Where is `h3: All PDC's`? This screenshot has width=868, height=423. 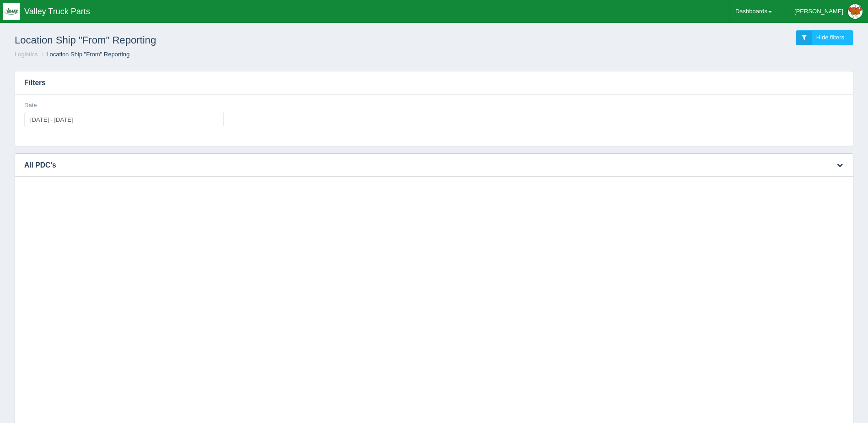
h3: All PDC's is located at coordinates (420, 165).